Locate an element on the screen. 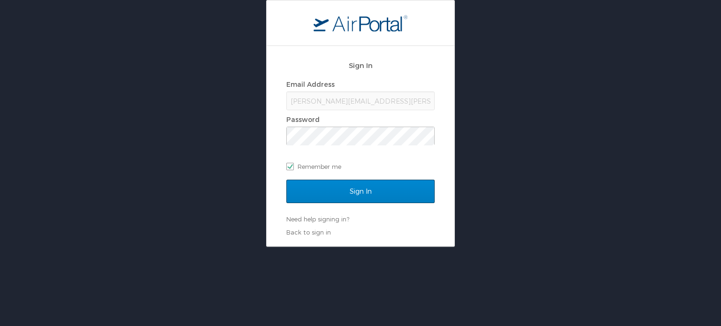 The width and height of the screenshot is (721, 326). a: Back to sign in is located at coordinates (308, 232).